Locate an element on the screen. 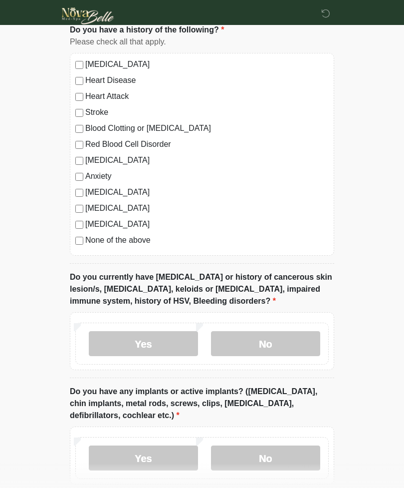  label: Heart Disease is located at coordinates (207, 80).